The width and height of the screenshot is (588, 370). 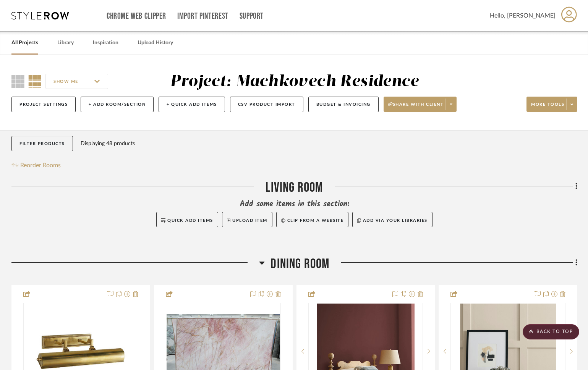 What do you see at coordinates (136, 16) in the screenshot?
I see `a: Chrome Web Clipper` at bounding box center [136, 16].